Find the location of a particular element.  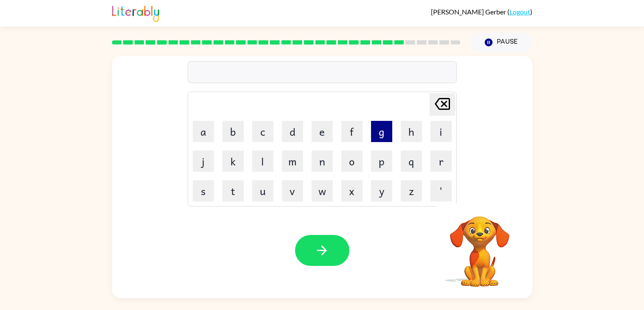

button: c is located at coordinates (263, 131).